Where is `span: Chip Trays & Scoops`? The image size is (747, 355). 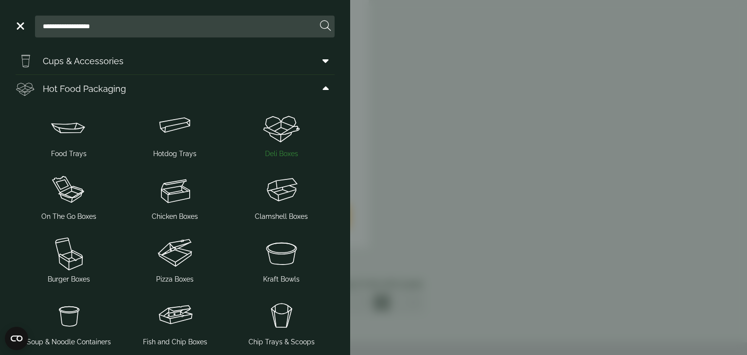
span: Chip Trays & Scoops is located at coordinates (282, 342).